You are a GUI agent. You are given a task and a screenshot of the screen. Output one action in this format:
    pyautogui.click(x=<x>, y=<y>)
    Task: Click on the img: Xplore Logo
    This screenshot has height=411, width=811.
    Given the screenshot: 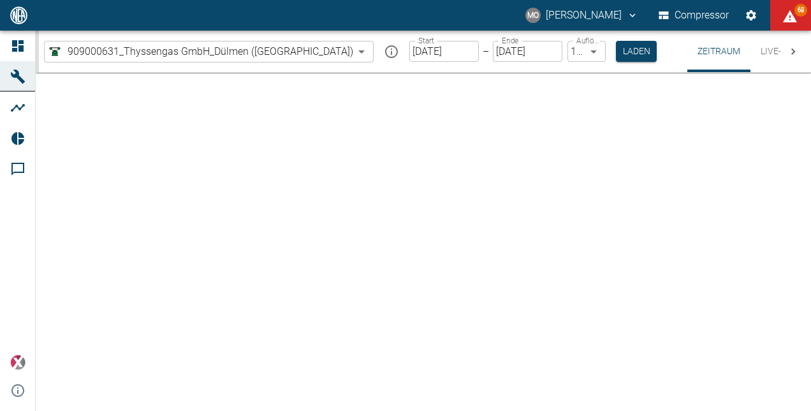 What is the action you would take?
    pyautogui.click(x=18, y=362)
    